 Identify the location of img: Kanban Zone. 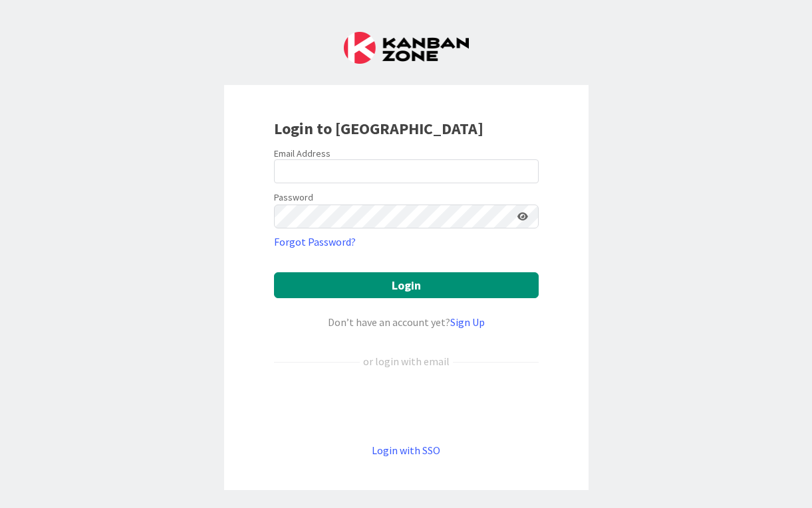
(406, 48).